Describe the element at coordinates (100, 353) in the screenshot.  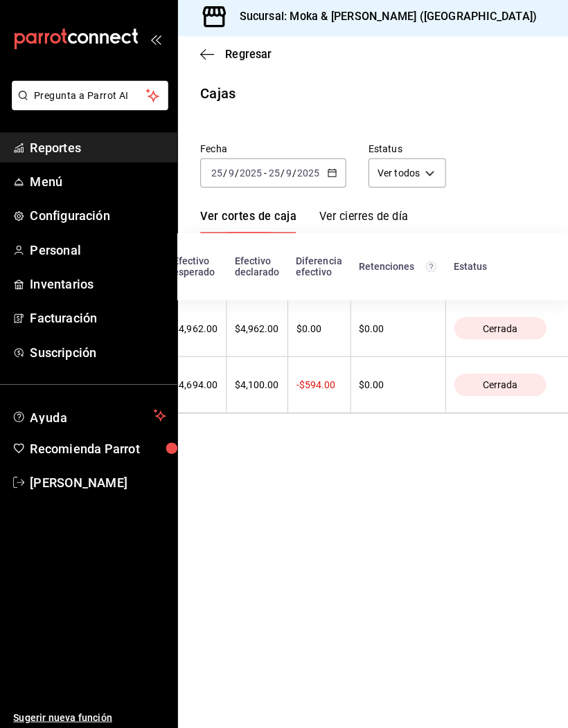
I see `span: Suscripción` at that location.